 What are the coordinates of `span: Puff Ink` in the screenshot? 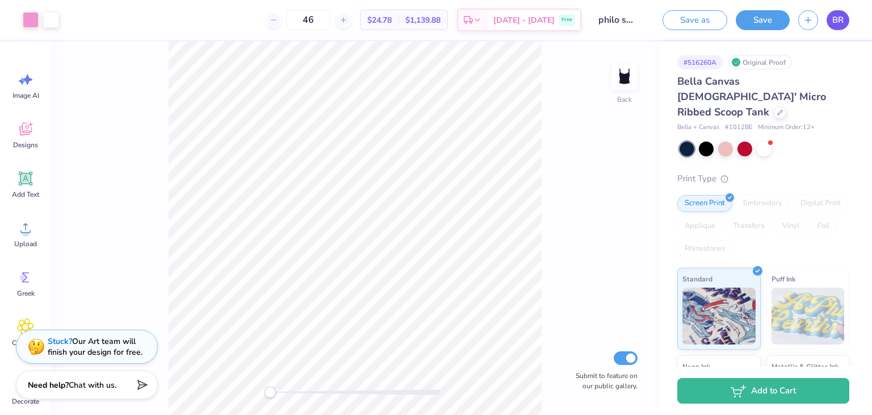 It's located at (784, 278).